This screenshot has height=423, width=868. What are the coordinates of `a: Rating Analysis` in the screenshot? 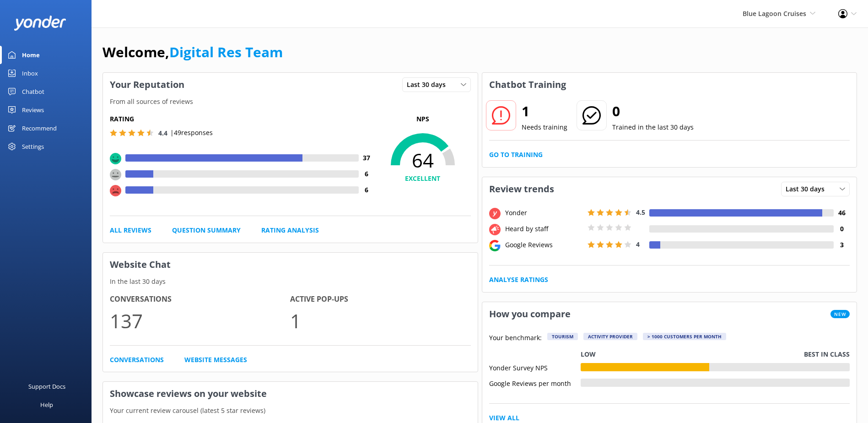 It's located at (290, 230).